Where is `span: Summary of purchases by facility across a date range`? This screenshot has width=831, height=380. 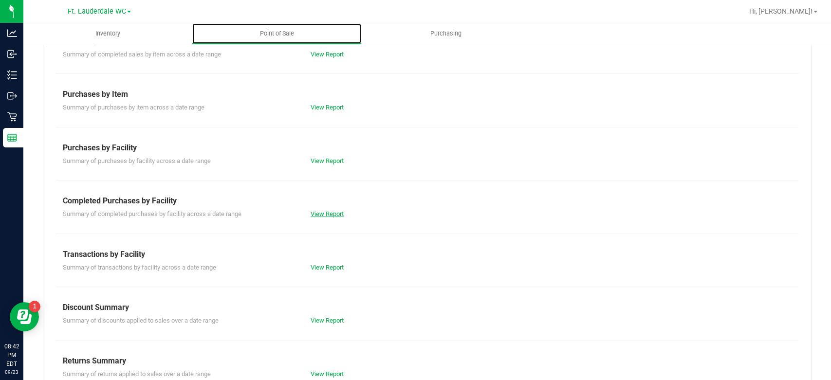
span: Summary of purchases by facility across a date range is located at coordinates (137, 161).